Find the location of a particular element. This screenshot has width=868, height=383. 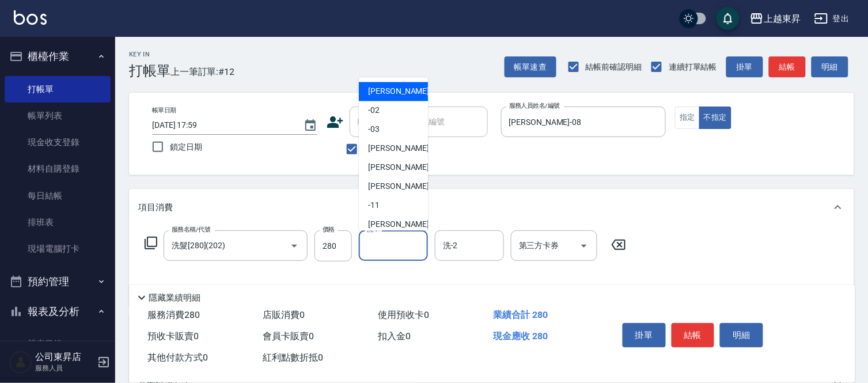

div: 項目消費 is located at coordinates (491, 208).